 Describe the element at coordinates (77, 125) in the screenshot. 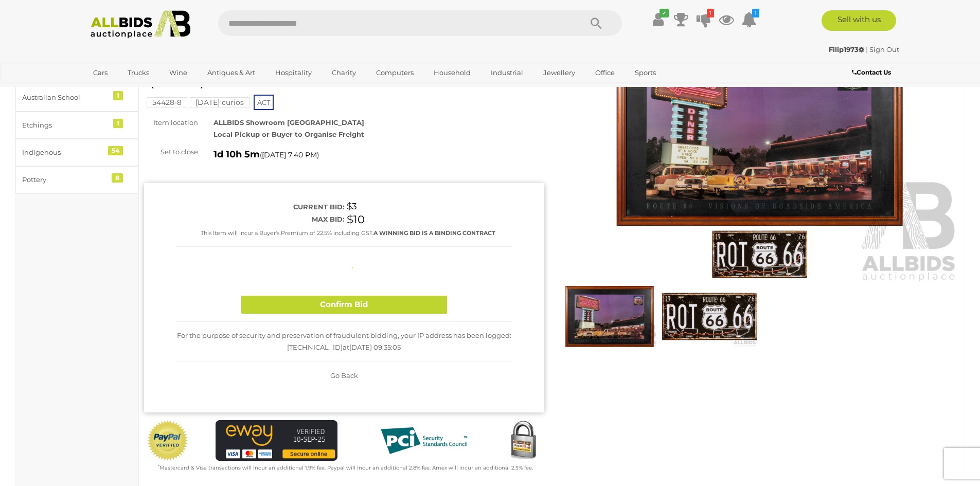

I see `a: Etchings 1` at that location.